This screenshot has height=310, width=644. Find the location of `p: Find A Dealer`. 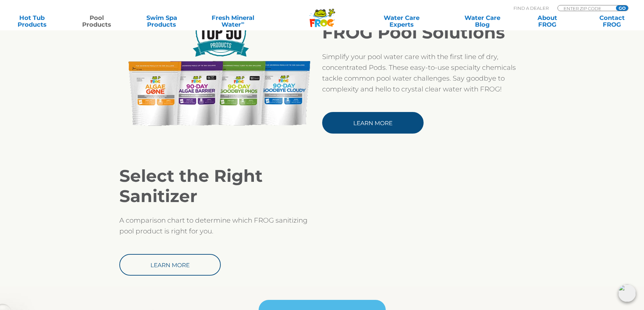

p: Find A Dealer is located at coordinates (531, 8).